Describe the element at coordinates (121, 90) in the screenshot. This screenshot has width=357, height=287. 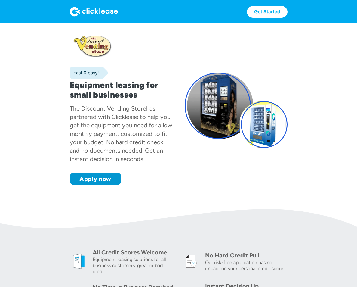
I see `h1: Equipment leasing for small businesses` at that location.